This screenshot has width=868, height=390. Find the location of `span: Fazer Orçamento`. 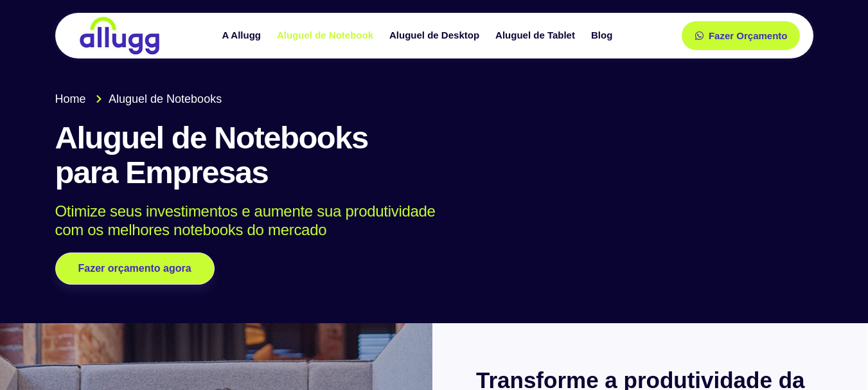

span: Fazer Orçamento is located at coordinates (748, 36).